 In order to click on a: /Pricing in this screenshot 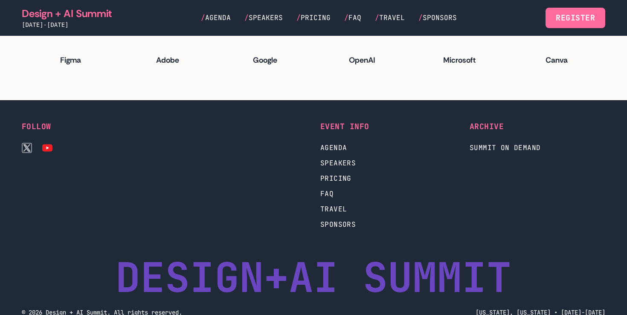, I will do `click(313, 18)`.